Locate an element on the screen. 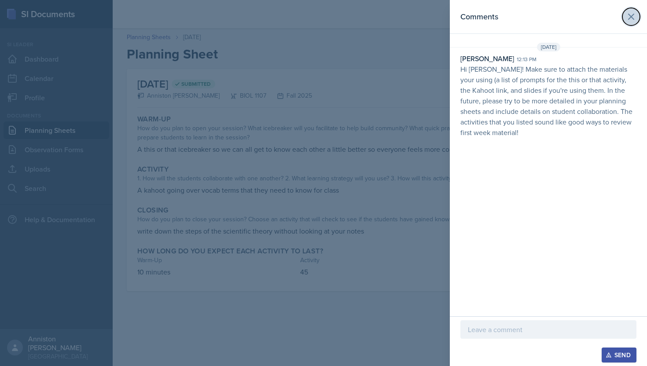 This screenshot has width=647, height=366. h2: Comments is located at coordinates (479, 17).